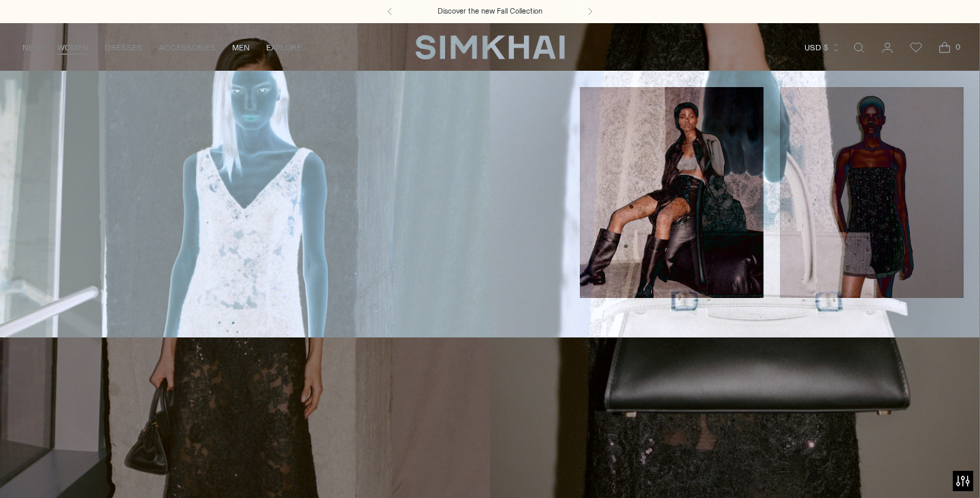 The image size is (980, 498). Describe the element at coordinates (887, 48) in the screenshot. I see `a: Go to the account page` at that location.